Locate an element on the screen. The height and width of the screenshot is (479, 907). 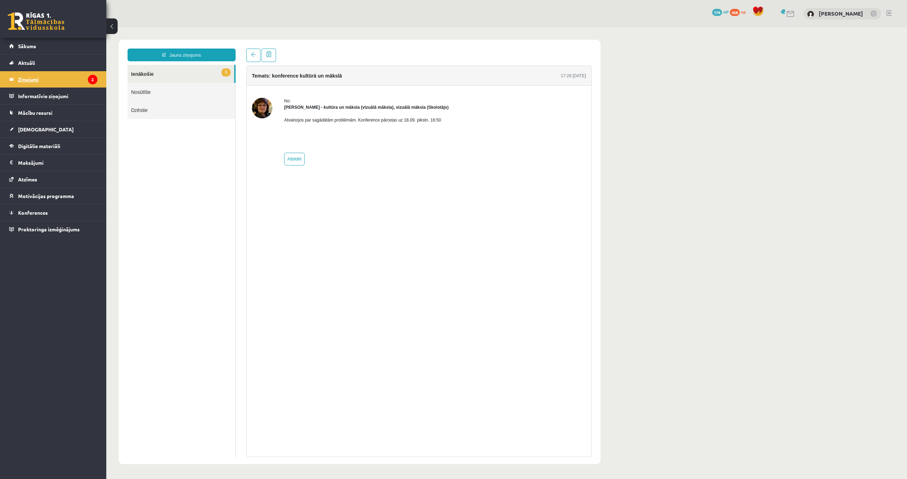
a: Proktoringa izmēģinājums is located at coordinates (53, 229).